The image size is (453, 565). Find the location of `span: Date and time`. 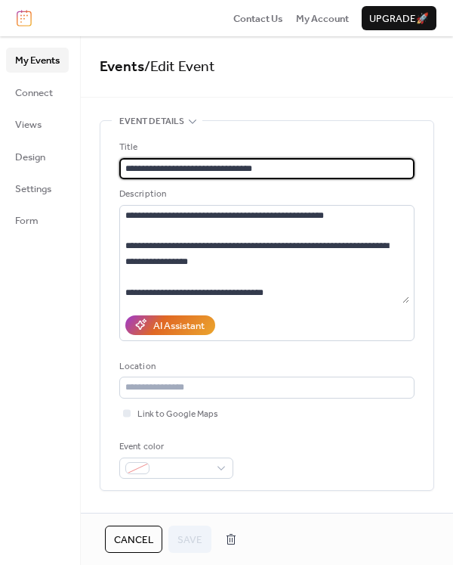

span: Date and time is located at coordinates (151, 516).